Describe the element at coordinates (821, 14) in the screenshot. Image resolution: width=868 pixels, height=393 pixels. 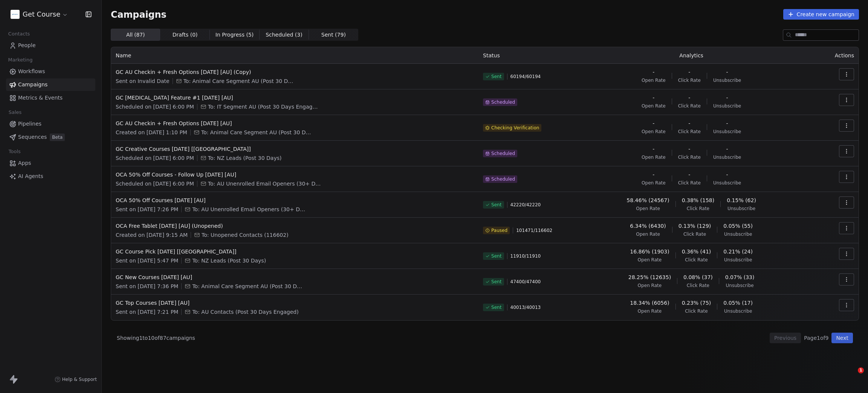
I see `button: Create new campaign` at that location.